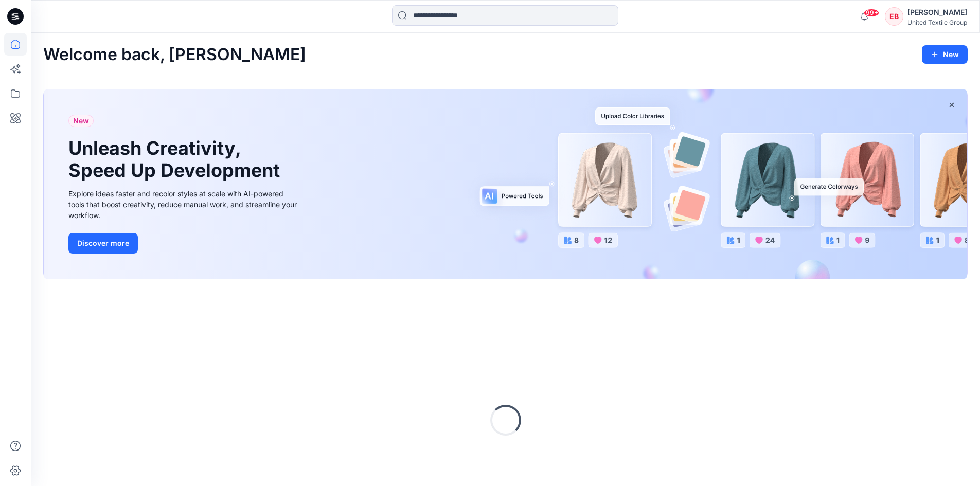 The height and width of the screenshot is (486, 980). I want to click on h1: Unleash Creativity, Speed Up Development, so click(177, 159).